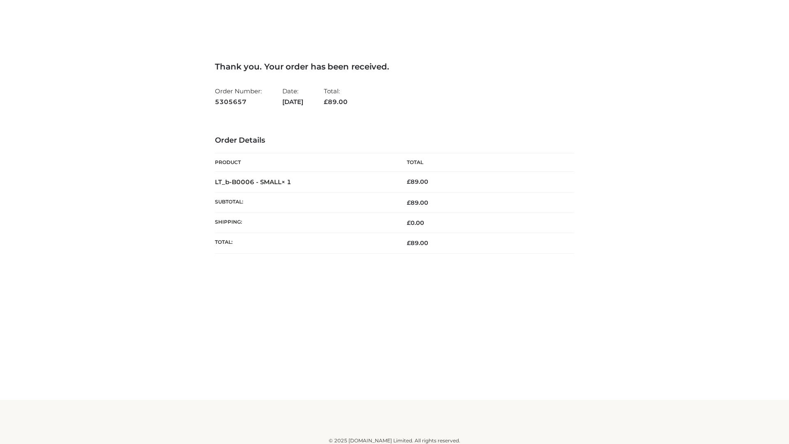  I want to click on th: Total, so click(484, 162).